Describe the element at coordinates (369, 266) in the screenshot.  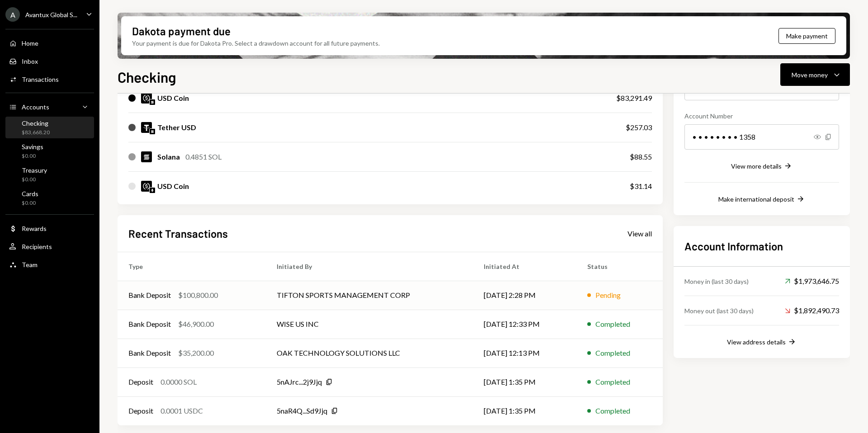
I see `th: Initiated By` at that location.